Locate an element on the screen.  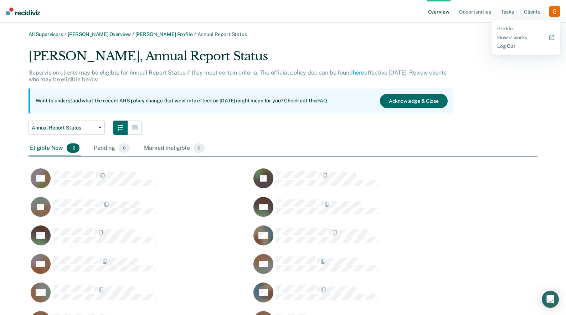
a: here is located at coordinates (359, 72).